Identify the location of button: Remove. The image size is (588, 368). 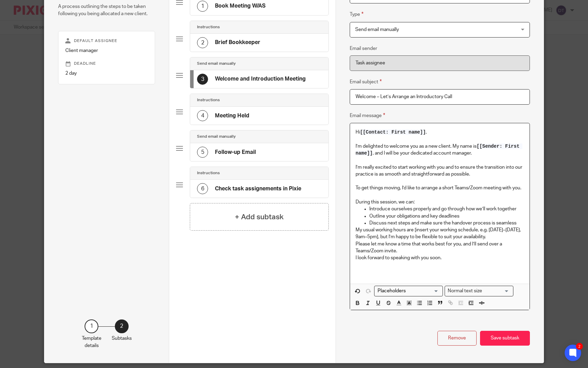
(457, 338).